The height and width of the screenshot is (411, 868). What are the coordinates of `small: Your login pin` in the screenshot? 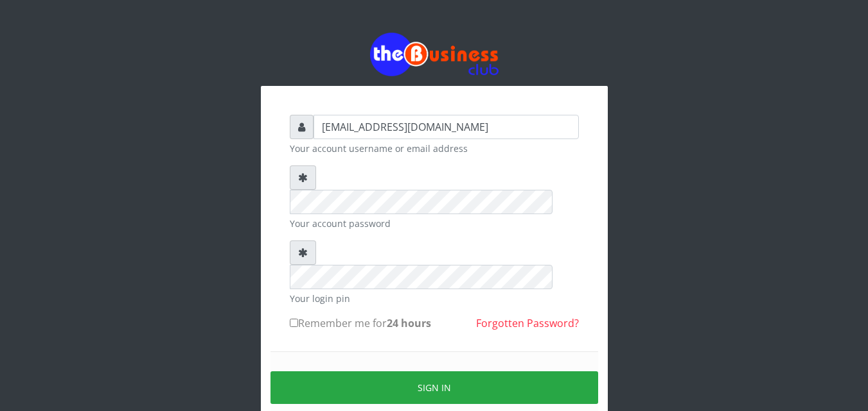 It's located at (434, 298).